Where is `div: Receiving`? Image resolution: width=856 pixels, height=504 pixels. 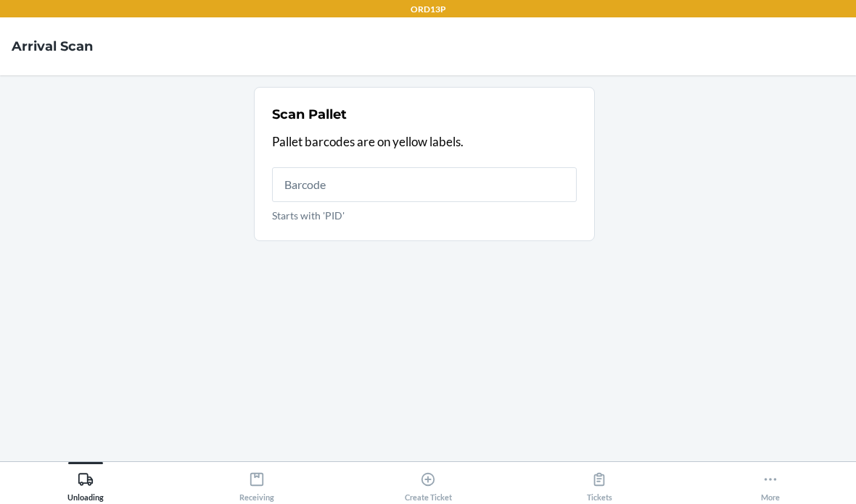 div: Receiving is located at coordinates (257, 484).